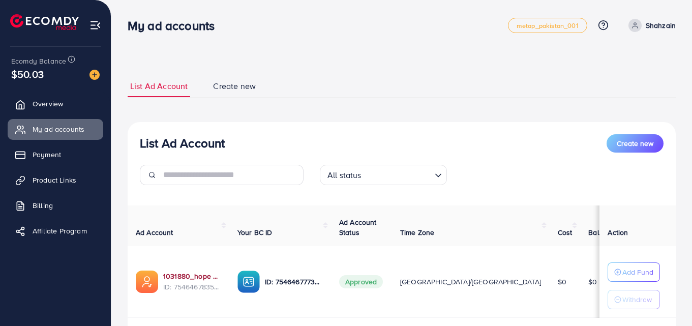  What do you see at coordinates (634, 272) in the screenshot?
I see `button: Add Fund` at bounding box center [634, 272].